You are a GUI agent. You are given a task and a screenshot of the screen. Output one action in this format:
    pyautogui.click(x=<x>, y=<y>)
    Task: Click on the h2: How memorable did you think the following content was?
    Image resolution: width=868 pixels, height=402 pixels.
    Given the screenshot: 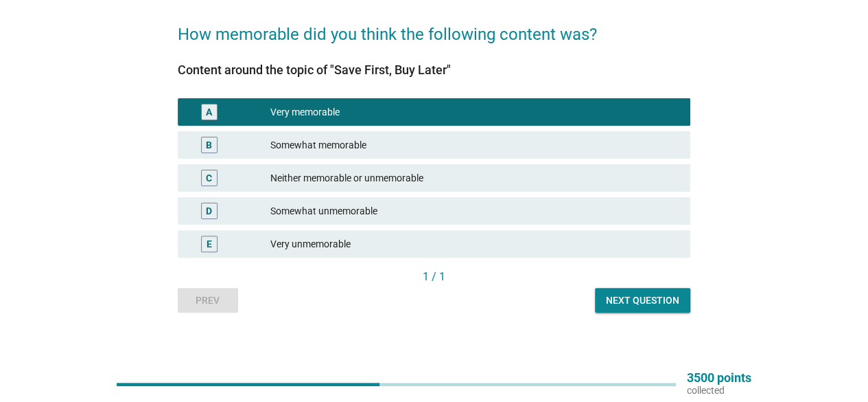 What is the action you would take?
    pyautogui.click(x=434, y=27)
    